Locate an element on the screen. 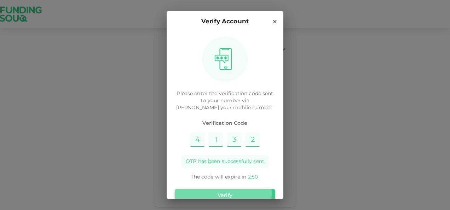 Image resolution: width=450 pixels, height=210 pixels. input: Please enter OTP character 3 is located at coordinates (234, 140).